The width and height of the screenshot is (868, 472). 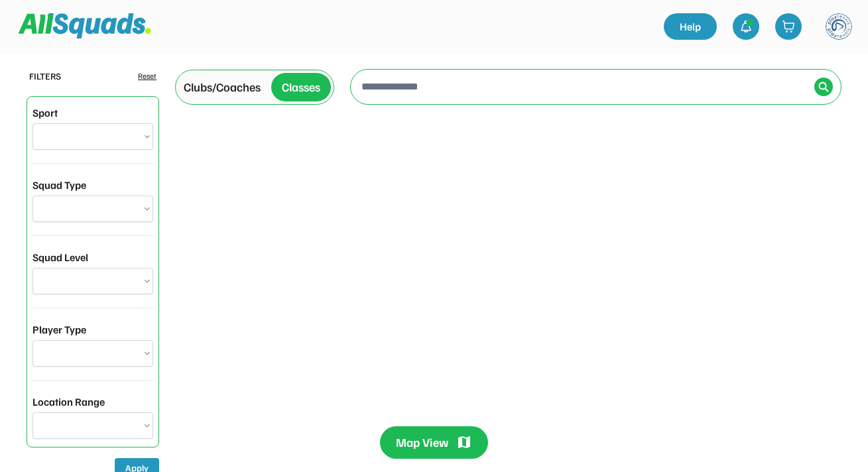 I want to click on img: Squad%20Logo.svg, so click(x=85, y=26).